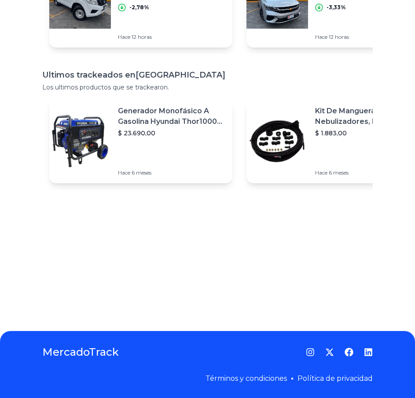 The width and height of the screenshot is (415, 398). I want to click on p: Generador Monofásico A Gasolina Hyundai Thor10000 P 11.5 Kw, so click(172, 116).